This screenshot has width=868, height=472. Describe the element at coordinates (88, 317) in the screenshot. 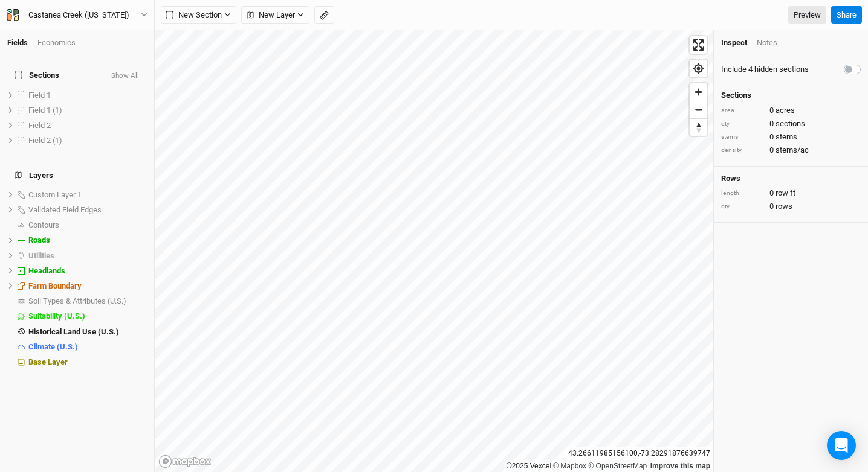

I see `div: Suitability (U.S.)` at that location.